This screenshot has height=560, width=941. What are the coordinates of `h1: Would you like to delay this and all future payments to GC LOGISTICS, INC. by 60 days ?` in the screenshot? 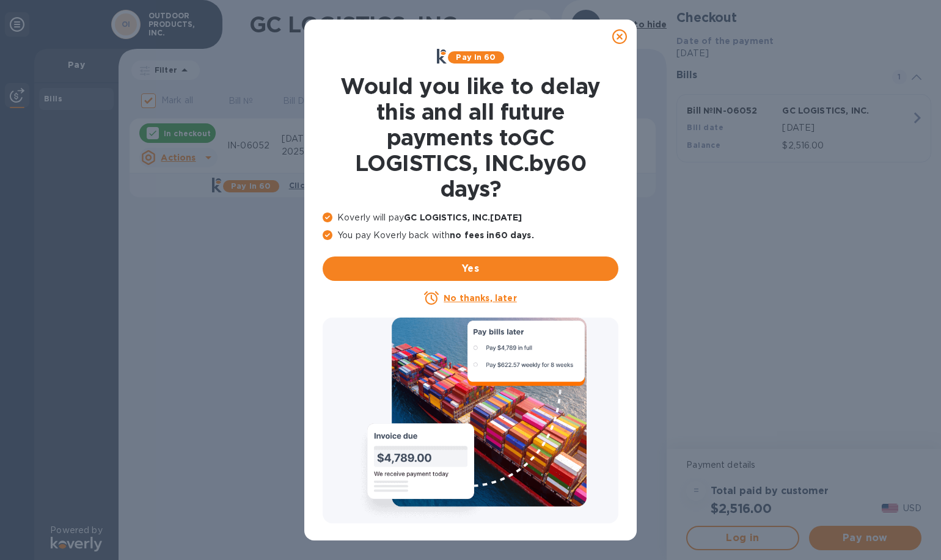 It's located at (470, 137).